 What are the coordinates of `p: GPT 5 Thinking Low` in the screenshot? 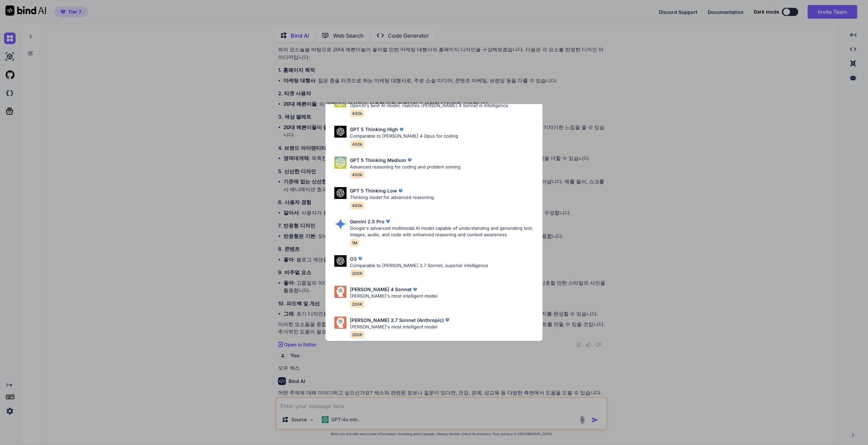 It's located at (373, 190).